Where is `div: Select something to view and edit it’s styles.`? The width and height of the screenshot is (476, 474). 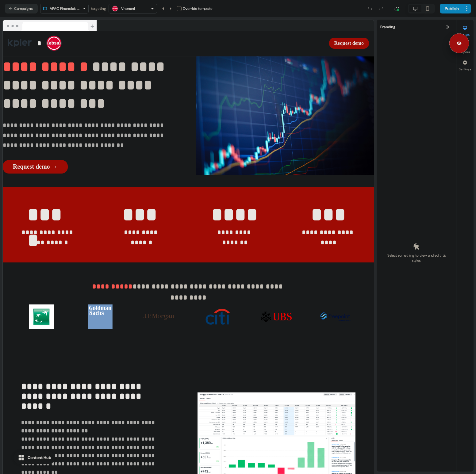 div: Select something to view and edit it’s styles. is located at coordinates (416, 258).